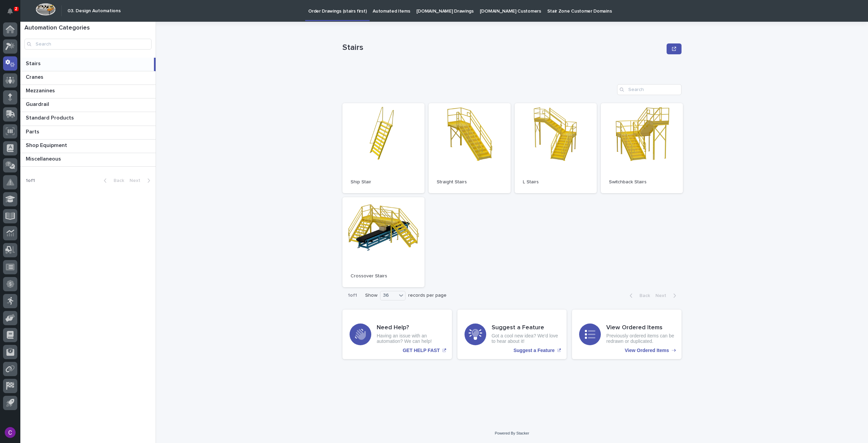 This screenshot has height=443, width=868. I want to click on a: Shop EquipmentShop Equipment, so click(88, 146).